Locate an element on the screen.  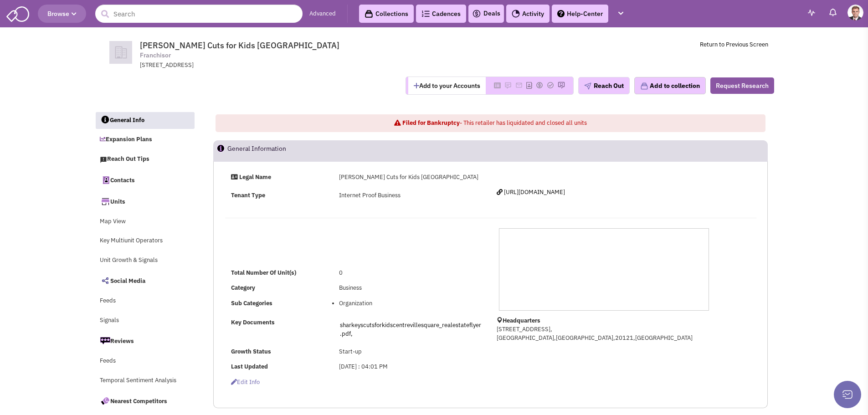
button: Browse is located at coordinates (62, 14).